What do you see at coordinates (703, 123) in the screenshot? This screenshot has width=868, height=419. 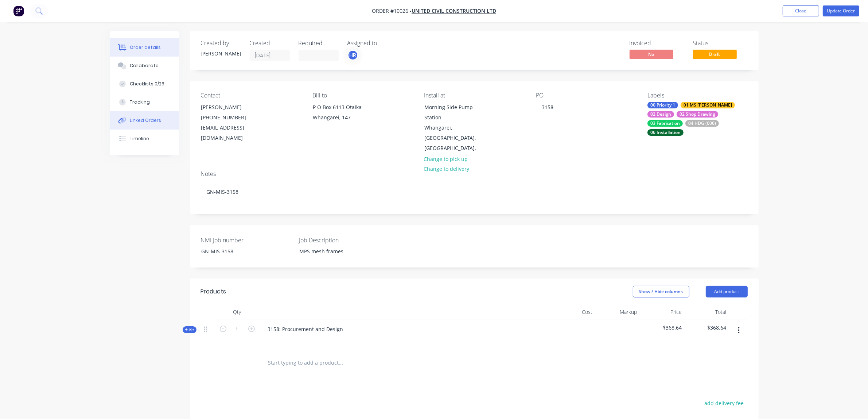 I see `div: 04 HDG (600)` at bounding box center [703, 123].